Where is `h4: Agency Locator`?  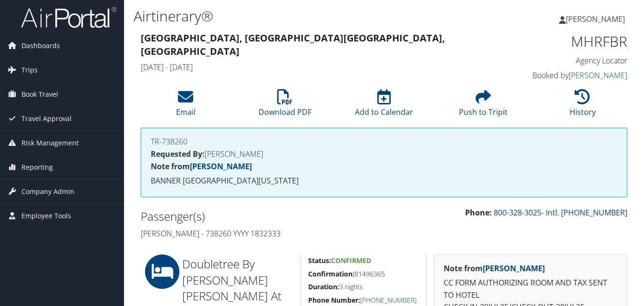
h4: Agency Locator is located at coordinates (572, 61).